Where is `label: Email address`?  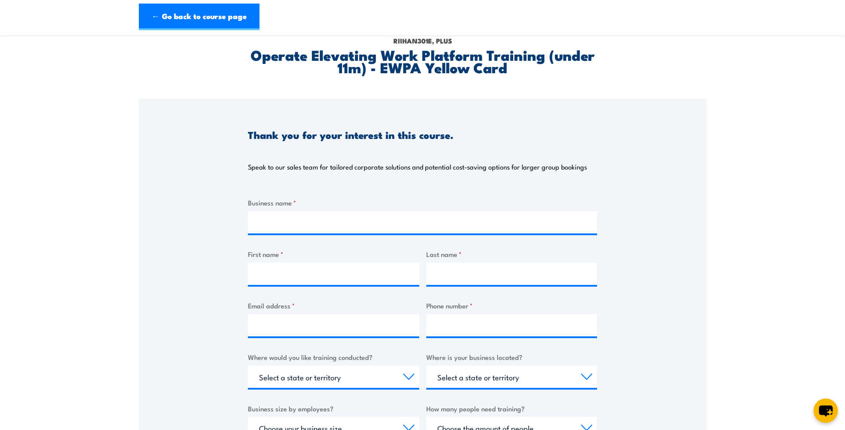 label: Email address is located at coordinates (334, 305).